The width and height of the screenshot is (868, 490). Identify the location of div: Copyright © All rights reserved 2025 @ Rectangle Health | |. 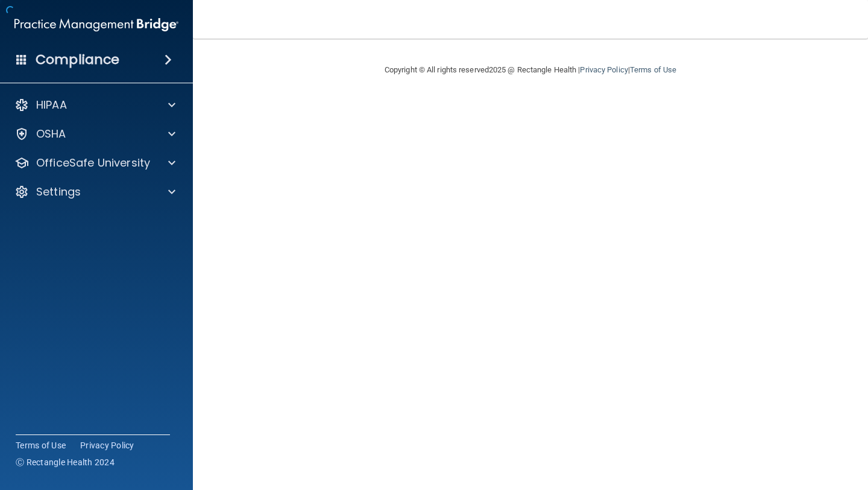
(531, 70).